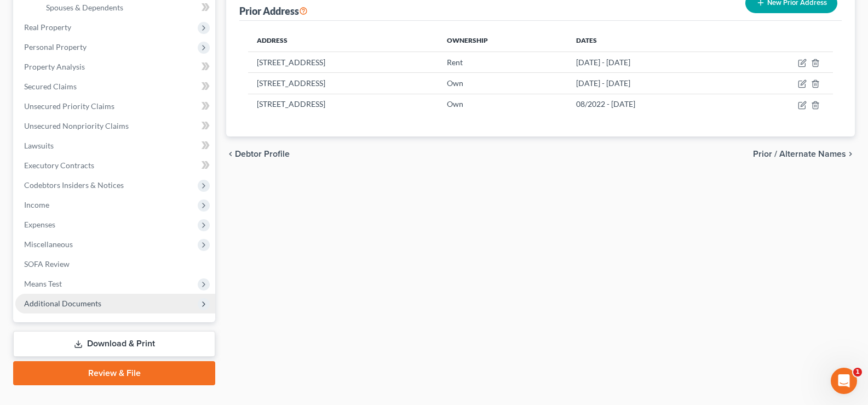 The height and width of the screenshot is (405, 868). What do you see at coordinates (850, 154) in the screenshot?
I see `i: chevron_right` at bounding box center [850, 154].